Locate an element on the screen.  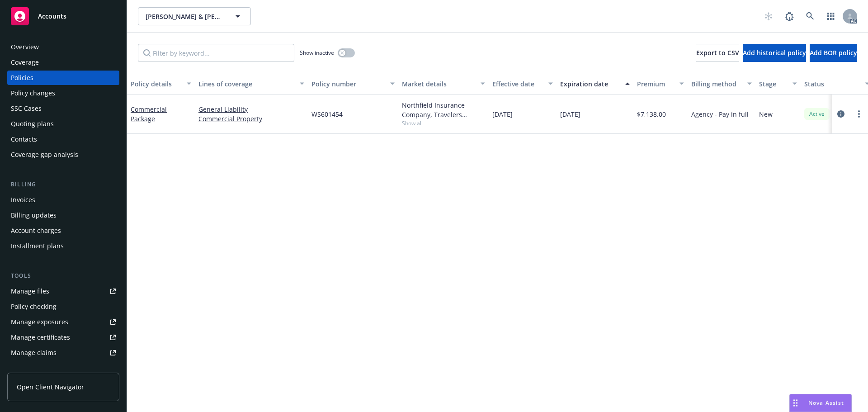
div: Tools is located at coordinates (63, 276).